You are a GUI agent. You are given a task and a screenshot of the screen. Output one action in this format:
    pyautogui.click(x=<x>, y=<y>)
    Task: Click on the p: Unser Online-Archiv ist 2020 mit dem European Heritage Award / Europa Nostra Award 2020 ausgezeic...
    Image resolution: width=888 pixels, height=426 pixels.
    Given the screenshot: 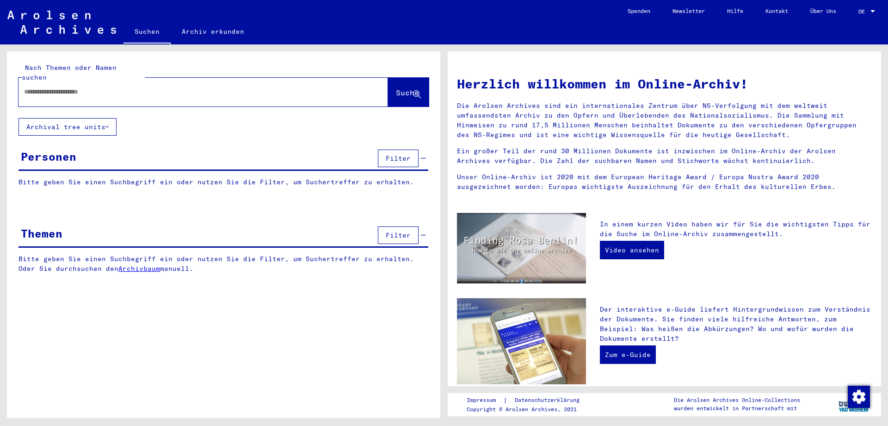 What is the action you would take?
    pyautogui.click(x=664, y=182)
    